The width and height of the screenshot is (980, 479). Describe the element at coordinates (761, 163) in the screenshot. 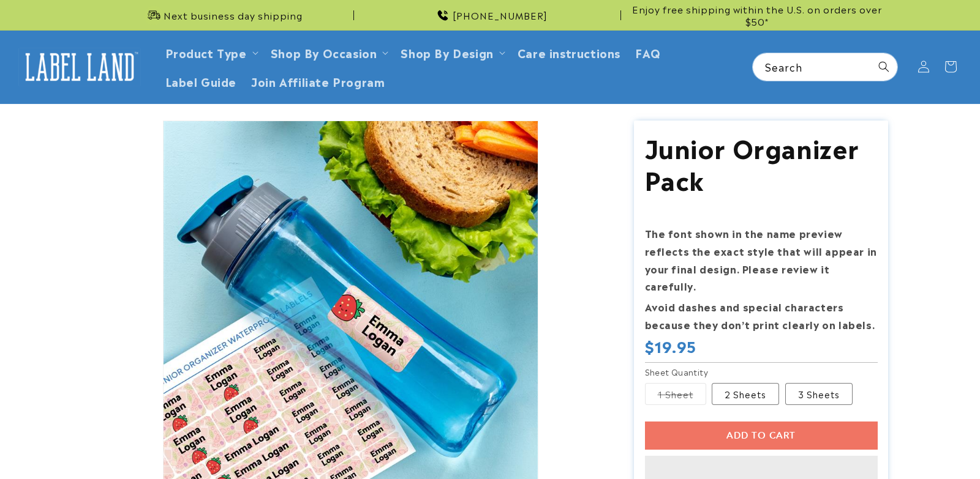

I see `h1: Junior Organizer Pack` at that location.